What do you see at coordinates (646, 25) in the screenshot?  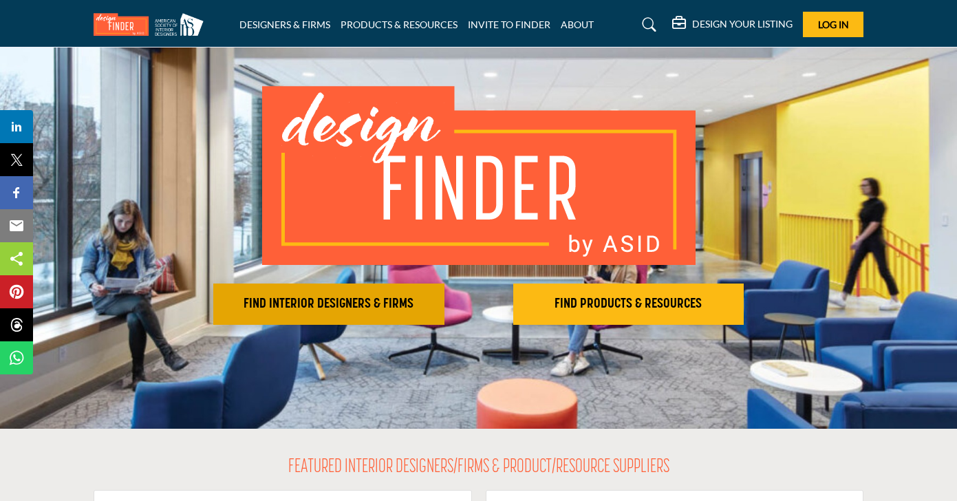 I see `a: Search` at bounding box center [646, 25].